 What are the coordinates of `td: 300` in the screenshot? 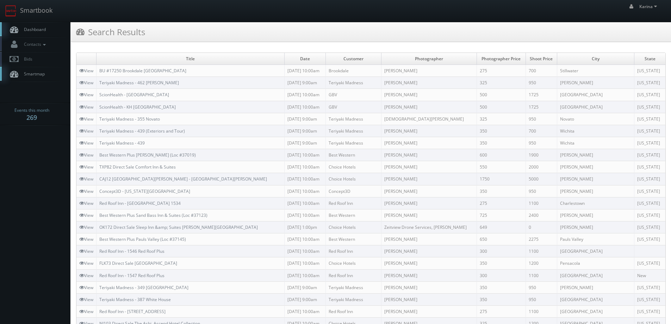 It's located at (501, 275).